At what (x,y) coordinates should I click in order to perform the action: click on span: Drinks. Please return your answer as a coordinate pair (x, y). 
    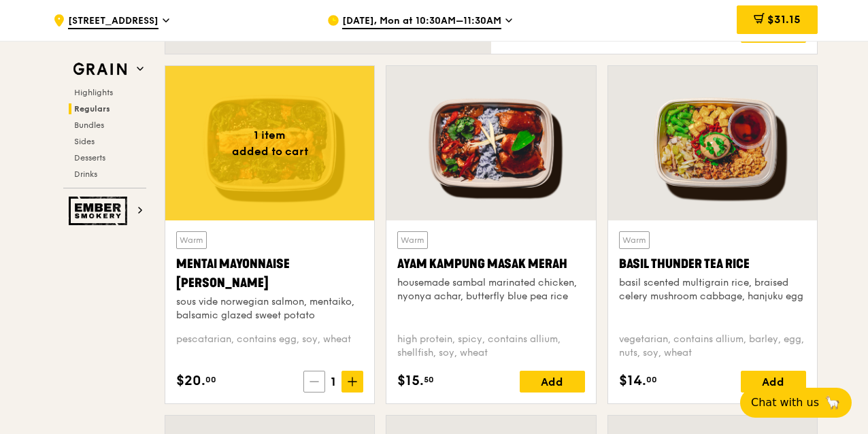
    Looking at the image, I should click on (86, 174).